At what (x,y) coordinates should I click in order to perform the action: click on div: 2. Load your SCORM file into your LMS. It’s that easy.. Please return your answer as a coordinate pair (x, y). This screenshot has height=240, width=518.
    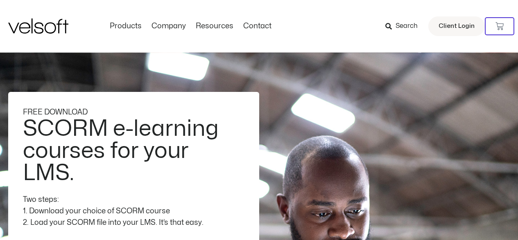
    Looking at the image, I should click on (134, 222).